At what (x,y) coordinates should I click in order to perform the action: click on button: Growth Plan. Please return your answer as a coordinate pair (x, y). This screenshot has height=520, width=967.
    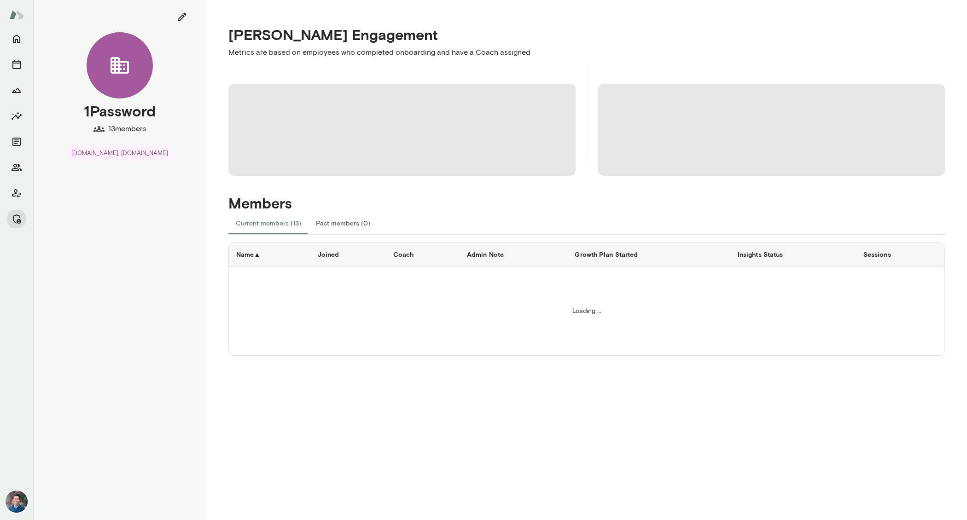
    Looking at the image, I should click on (17, 90).